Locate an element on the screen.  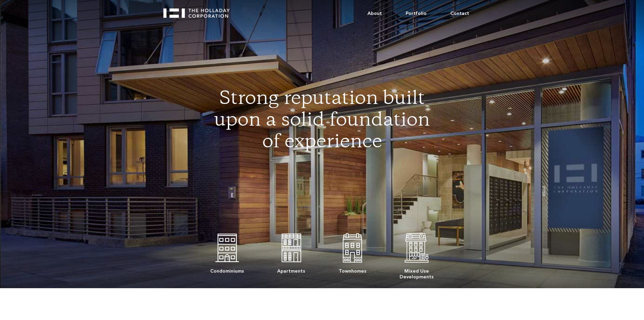
div: Townhomes is located at coordinates (352, 269).